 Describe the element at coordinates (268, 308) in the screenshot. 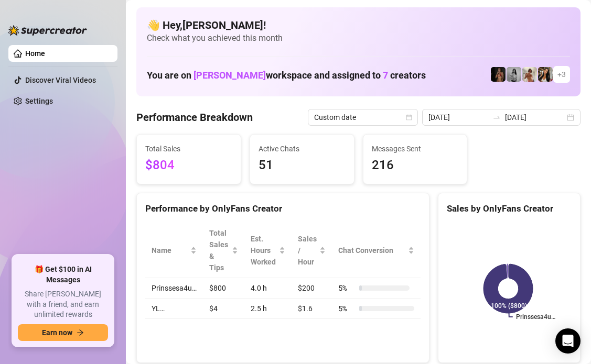

I see `td: 2.5 h` at that location.